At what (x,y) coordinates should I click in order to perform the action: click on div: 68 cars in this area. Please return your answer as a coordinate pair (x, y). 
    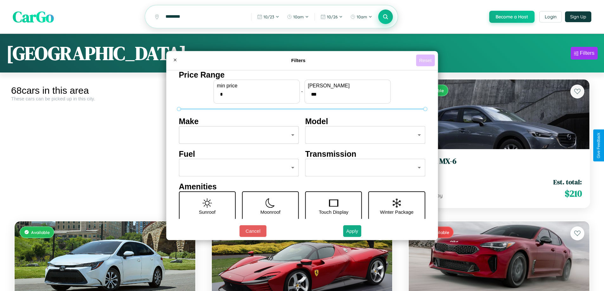
    Looking at the image, I should click on (105, 91).